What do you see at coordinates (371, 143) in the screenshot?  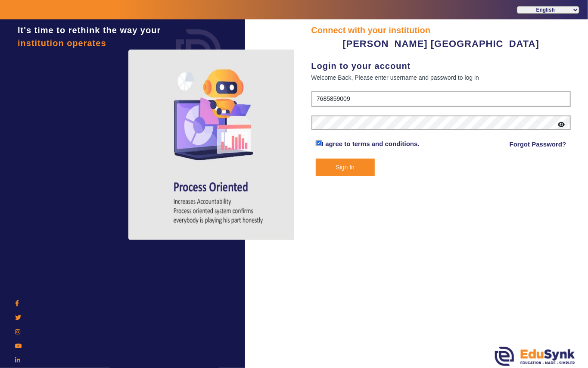 I see `a: I agree to terms and conditions.` at bounding box center [371, 143].